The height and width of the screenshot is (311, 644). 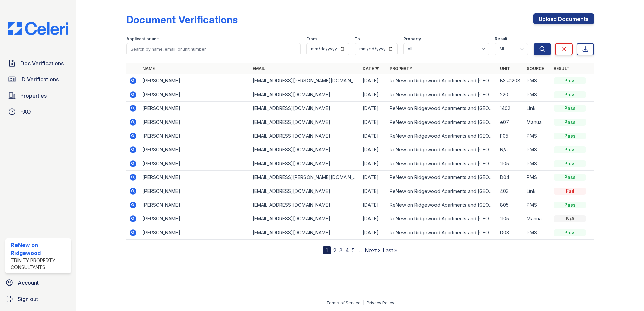 What do you see at coordinates (38, 63) in the screenshot?
I see `a: Doc Verifications` at bounding box center [38, 63].